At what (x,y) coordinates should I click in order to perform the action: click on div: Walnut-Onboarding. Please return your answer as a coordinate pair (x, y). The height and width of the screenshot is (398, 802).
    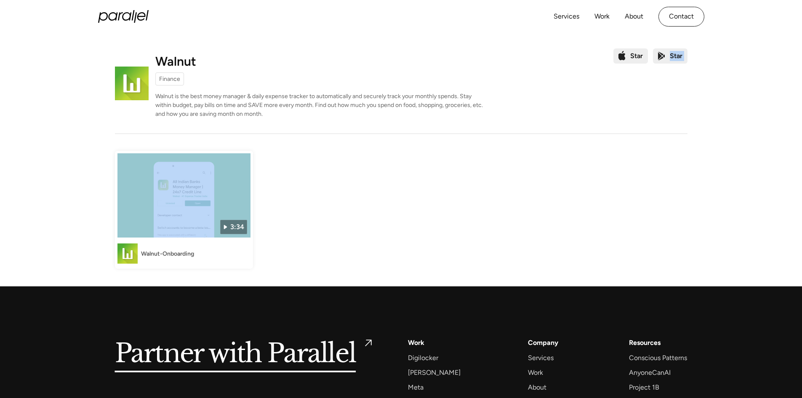
    Looking at the image, I should click on (168, 253).